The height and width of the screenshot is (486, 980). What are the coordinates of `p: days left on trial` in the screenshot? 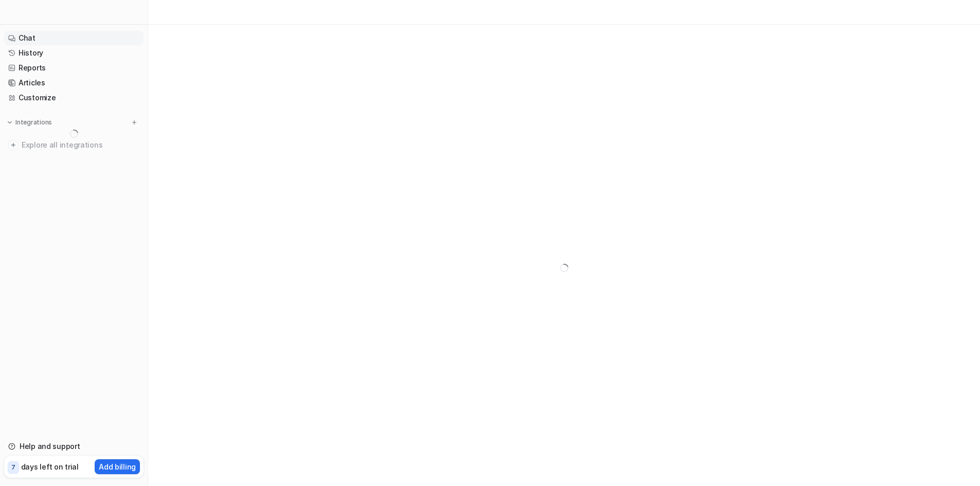 It's located at (50, 467).